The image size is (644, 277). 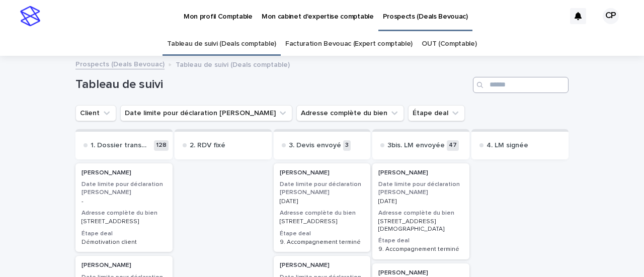 What do you see at coordinates (31, 16) in the screenshot?
I see `img: stacker-logo-s-only.png` at bounding box center [31, 16].